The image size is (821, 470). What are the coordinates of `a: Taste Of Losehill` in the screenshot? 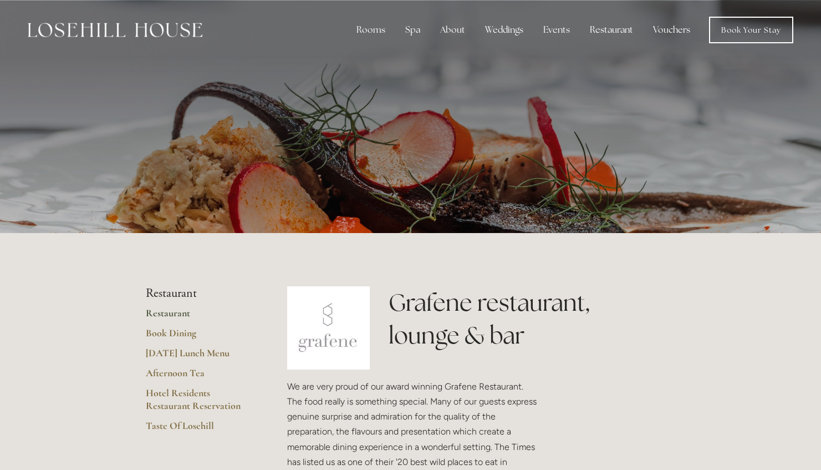 It's located at (198, 429).